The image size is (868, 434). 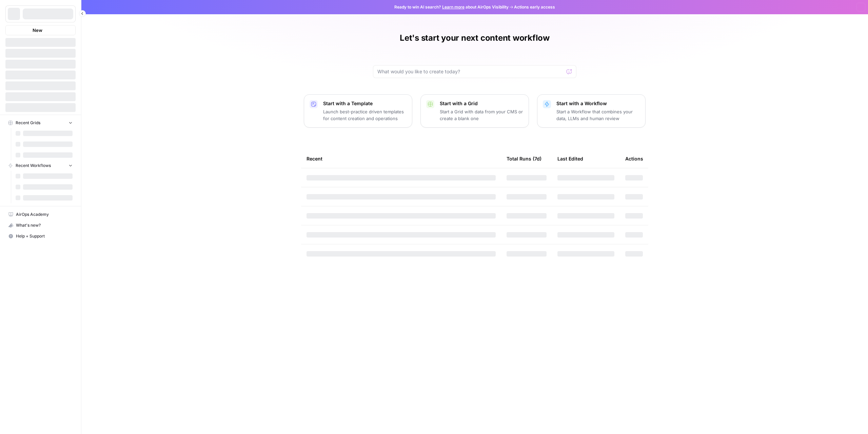 What do you see at coordinates (40, 165) in the screenshot?
I see `button: Recent Workflows` at bounding box center [40, 165].